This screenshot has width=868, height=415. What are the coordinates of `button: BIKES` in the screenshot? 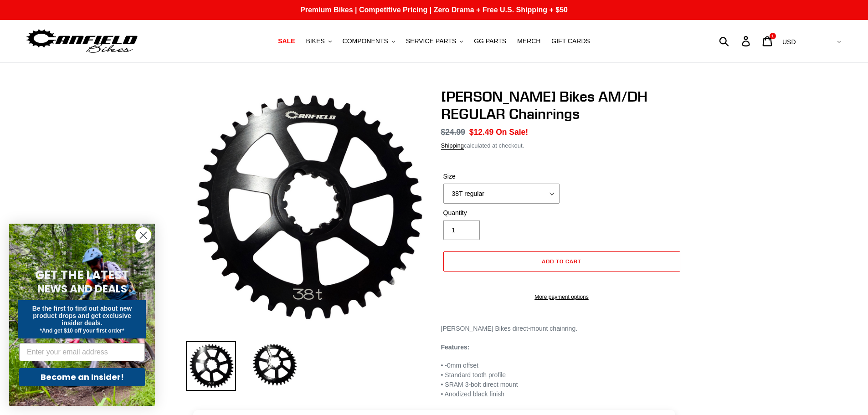 It's located at (318, 41).